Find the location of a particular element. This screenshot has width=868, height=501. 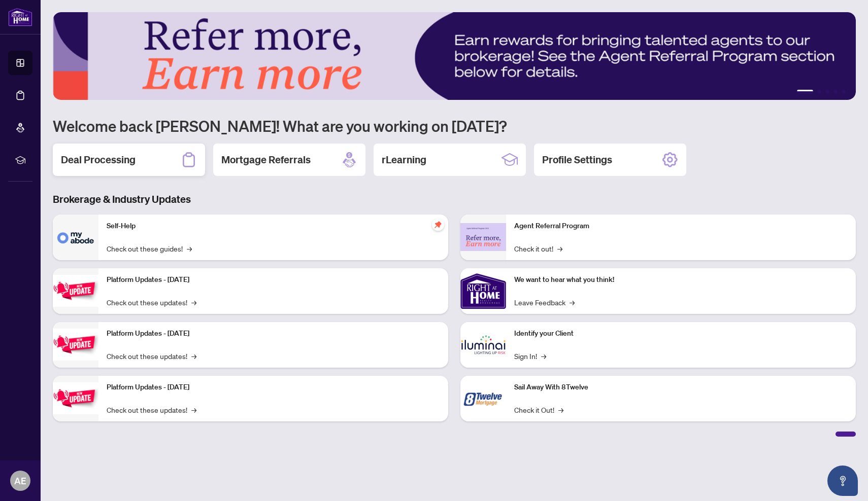

span: AE is located at coordinates (20, 481).